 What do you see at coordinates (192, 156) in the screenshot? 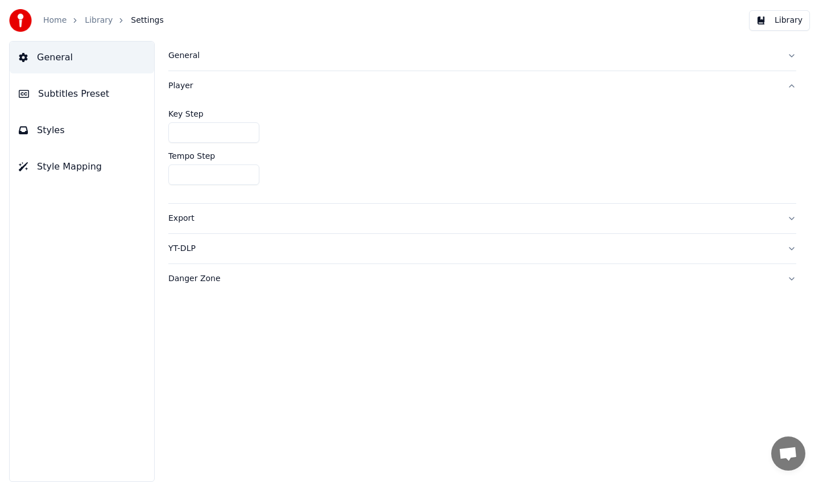
I see `label: Tempo Step` at bounding box center [192, 156].